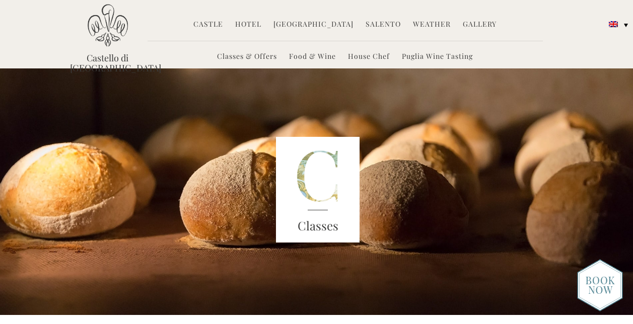  Describe the element at coordinates (479, 25) in the screenshot. I see `a: Gallery` at that location.